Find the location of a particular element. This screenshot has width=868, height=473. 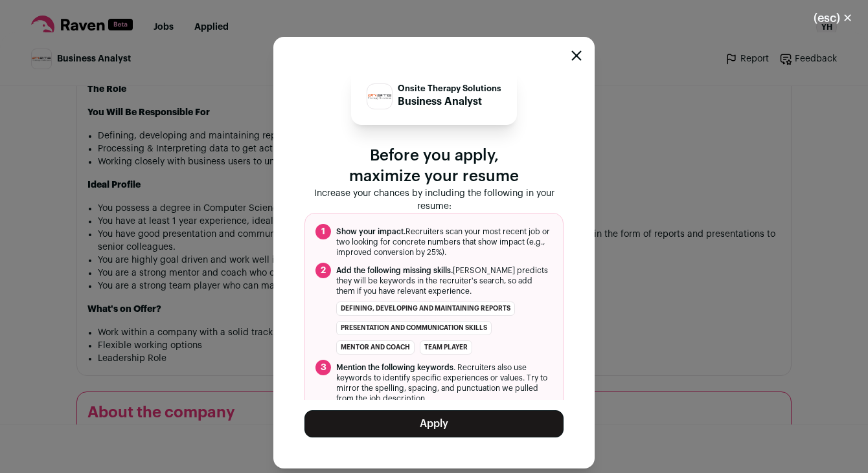

li: Team player is located at coordinates (446, 347).